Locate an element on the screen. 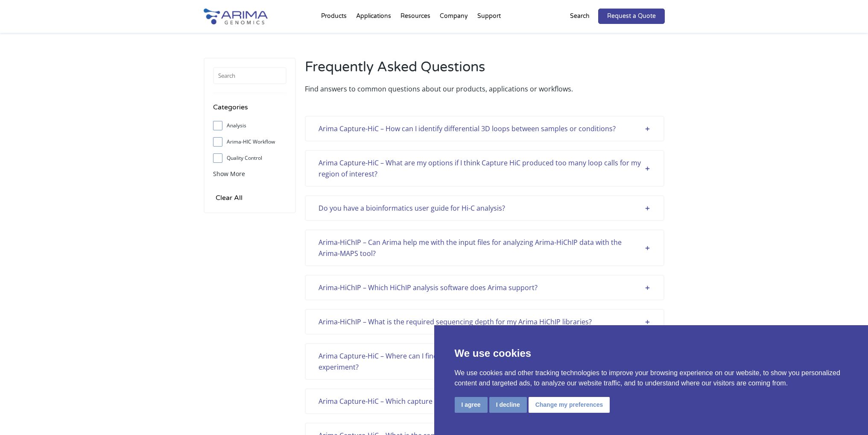 This screenshot has width=868, height=435. label: Quality Control is located at coordinates (249, 158).